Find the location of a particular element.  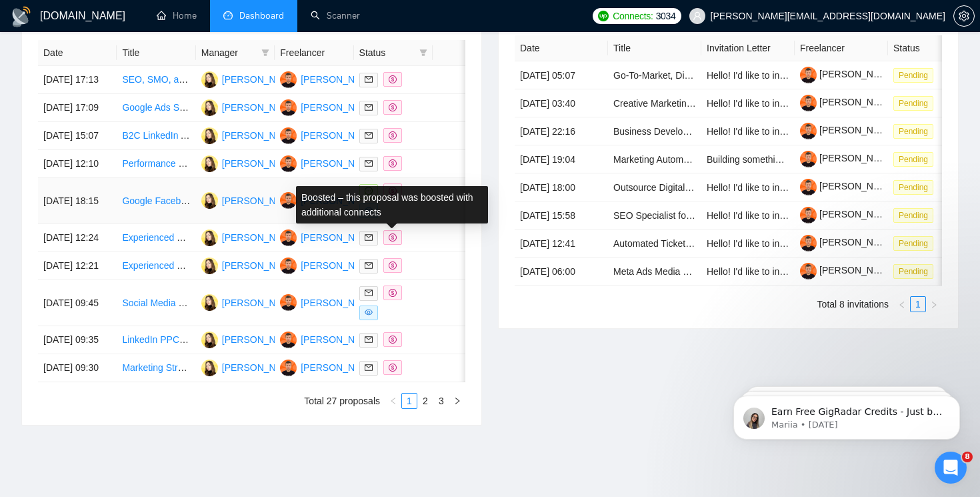

a: homeHome is located at coordinates (177, 15).